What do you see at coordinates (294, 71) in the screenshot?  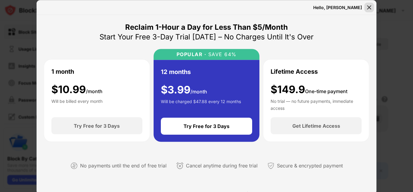 I see `div: Lifetime Access` at bounding box center [294, 71].